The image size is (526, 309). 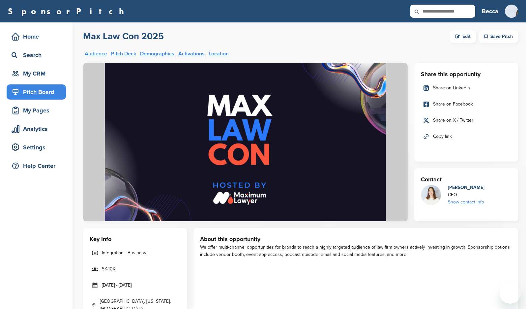 I want to click on a: Pitch Deck, so click(x=124, y=54).